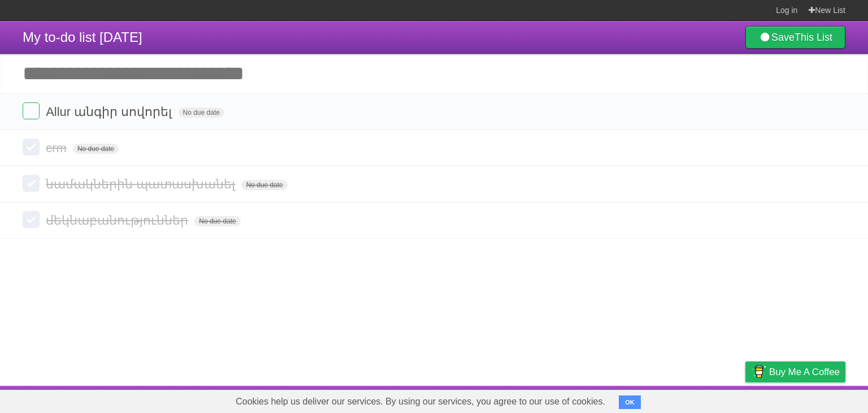  Describe the element at coordinates (630, 402) in the screenshot. I see `button: OK` at that location.